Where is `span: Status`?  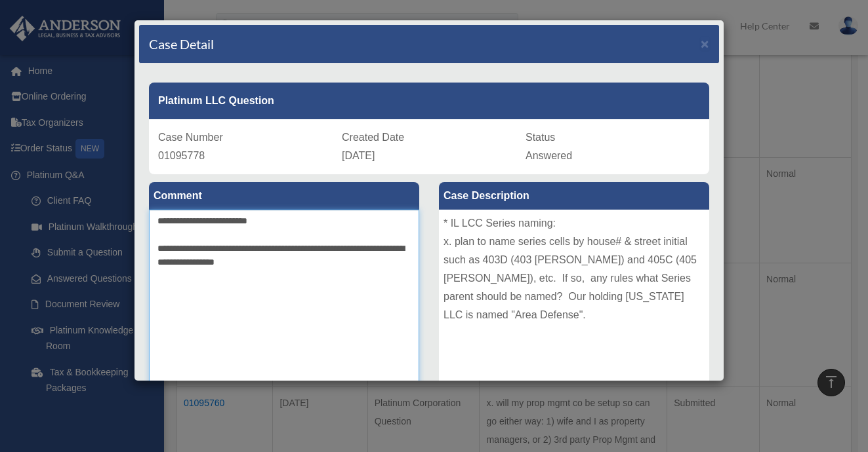
span: Status is located at coordinates (540, 137).